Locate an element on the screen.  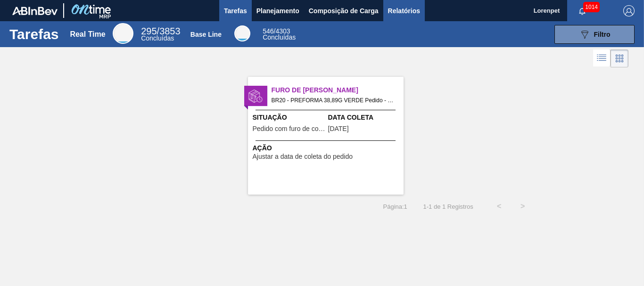
img: Logout is located at coordinates (629, 11).